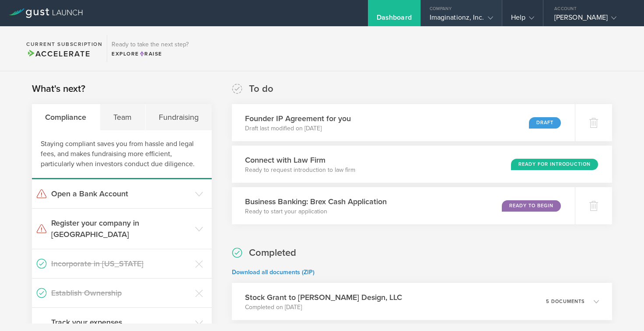  I want to click on h3: Track your expenses, so click(121, 323).